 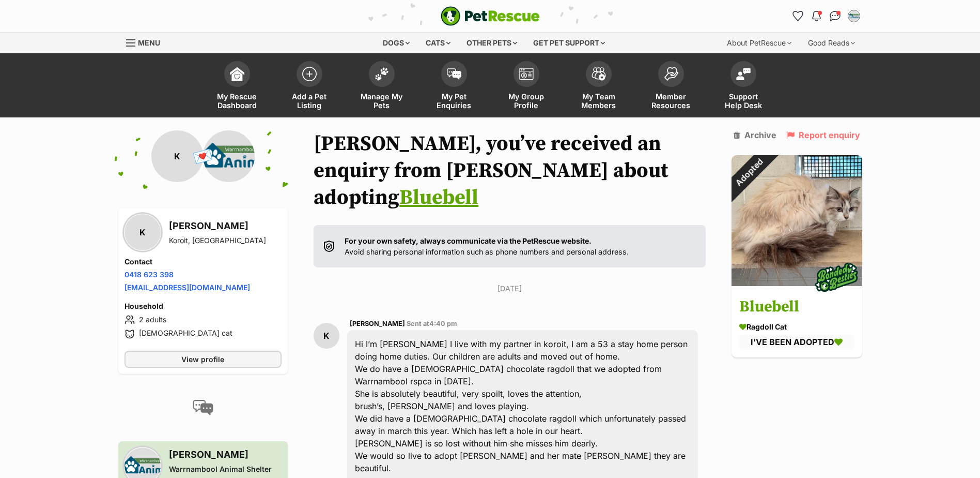 What do you see at coordinates (816, 16) in the screenshot?
I see `button: Notifications` at bounding box center [816, 16].